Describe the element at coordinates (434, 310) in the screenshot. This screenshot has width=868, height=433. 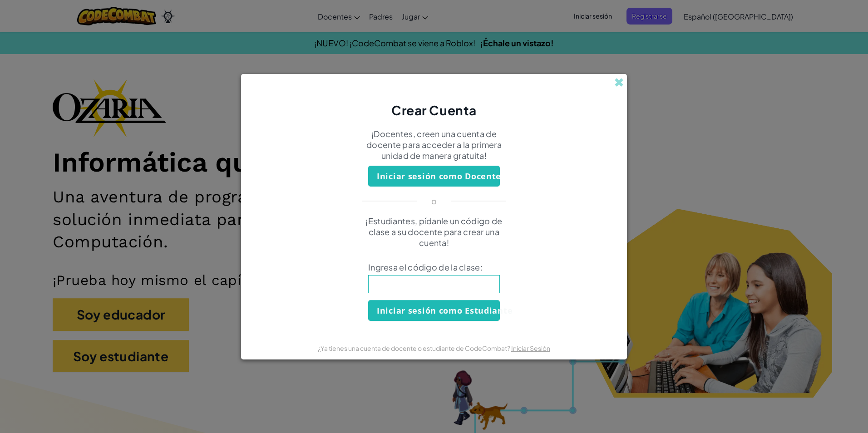
I see `button: Iniciar sesión como Estudiante` at that location.